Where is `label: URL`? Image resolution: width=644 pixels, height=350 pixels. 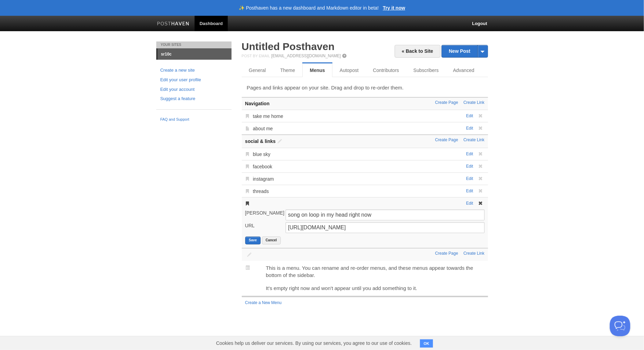 label: URL is located at coordinates (263, 226).